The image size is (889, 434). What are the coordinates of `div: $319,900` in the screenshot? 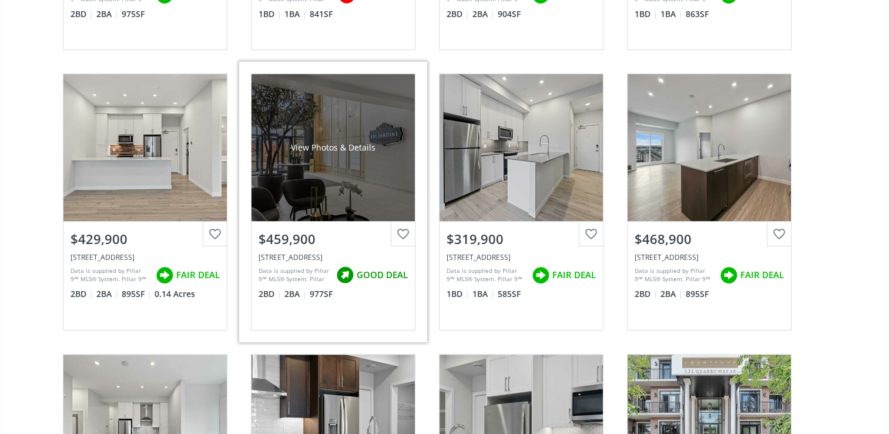 It's located at (521, 239).